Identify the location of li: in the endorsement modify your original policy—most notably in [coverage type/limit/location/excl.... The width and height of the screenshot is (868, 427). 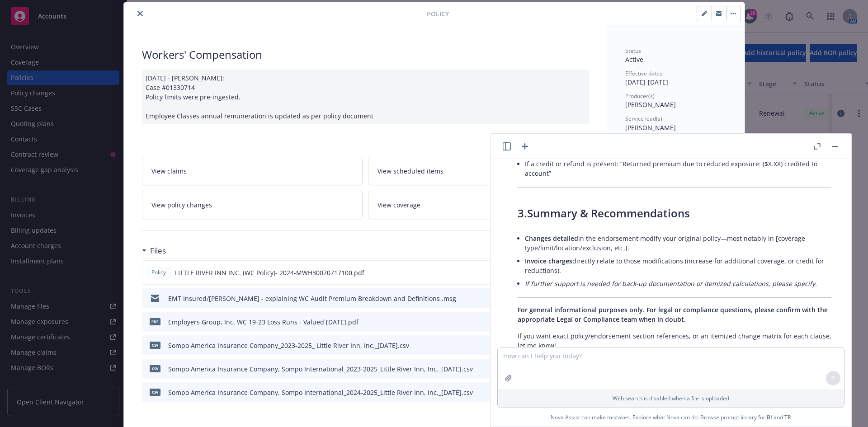
(678, 243).